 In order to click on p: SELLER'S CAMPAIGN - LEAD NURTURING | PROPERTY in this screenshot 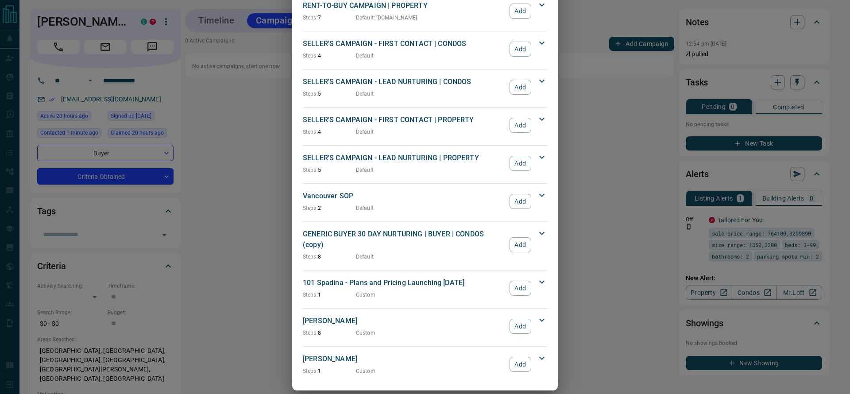, I will do `click(404, 158)`.